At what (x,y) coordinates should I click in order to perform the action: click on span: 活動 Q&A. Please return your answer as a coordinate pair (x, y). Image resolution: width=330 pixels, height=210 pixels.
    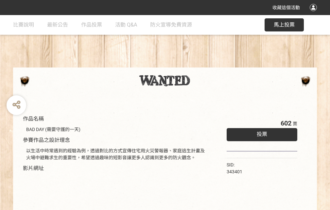
    Looking at the image, I should click on (126, 25).